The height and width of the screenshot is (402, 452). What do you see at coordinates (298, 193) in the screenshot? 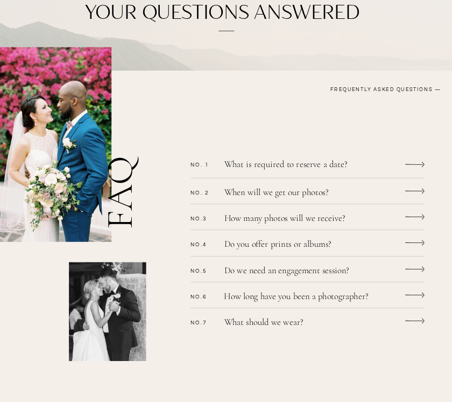
I see `a: When will we get our photos?` at bounding box center [298, 193].